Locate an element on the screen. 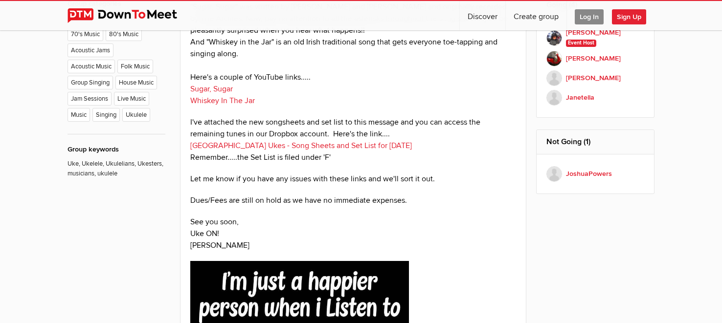 This screenshot has width=722, height=323. p: Dues/Fees are still on hold as we have no immediate expenses. is located at coordinates (353, 201).